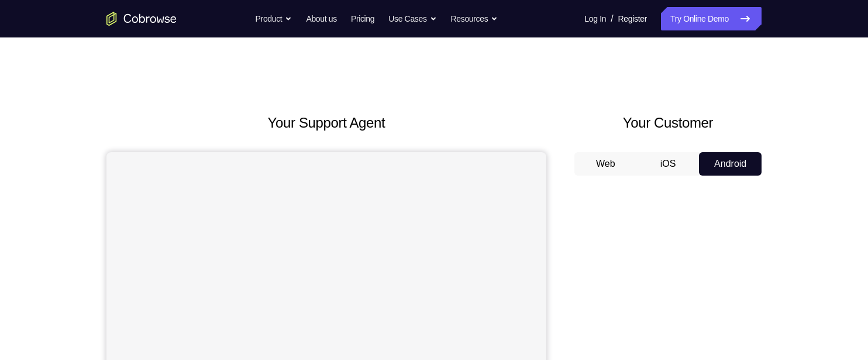  Describe the element at coordinates (141, 19) in the screenshot. I see `a: Go to the home page` at that location.